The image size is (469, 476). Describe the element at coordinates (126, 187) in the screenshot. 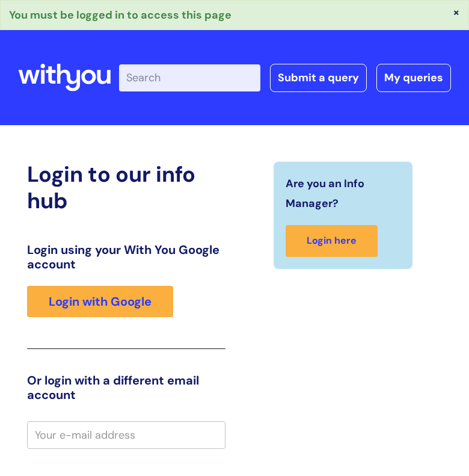

I see `h2: Login to our info hub` at that location.